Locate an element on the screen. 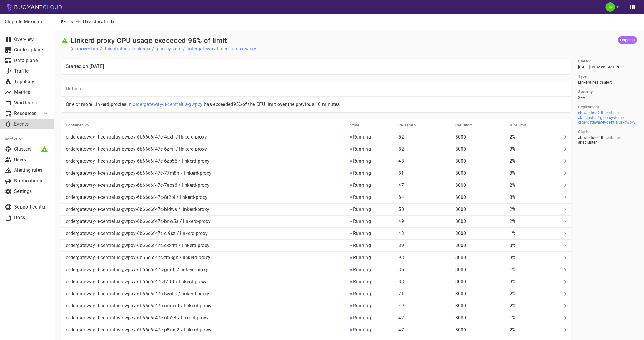 The width and height of the screenshot is (644, 340). p: Overview is located at coordinates (32, 39).